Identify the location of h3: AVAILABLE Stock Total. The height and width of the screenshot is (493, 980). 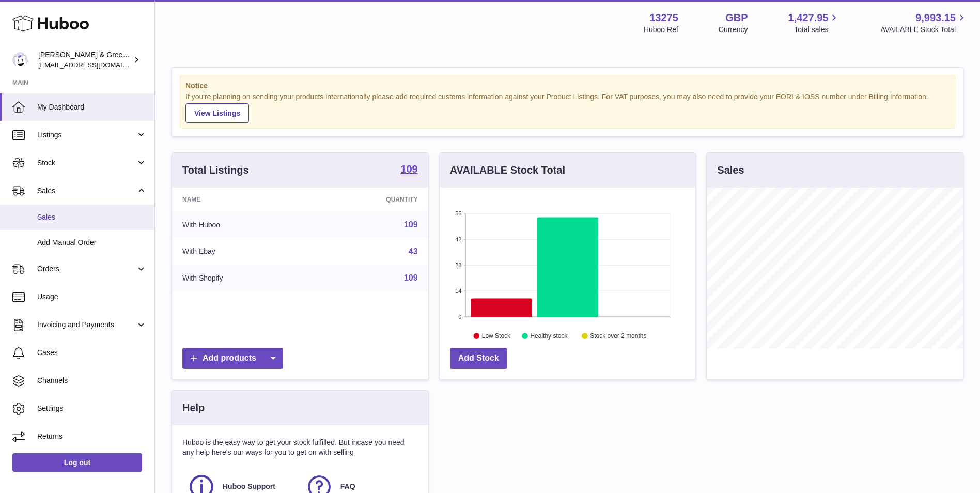
(507, 170).